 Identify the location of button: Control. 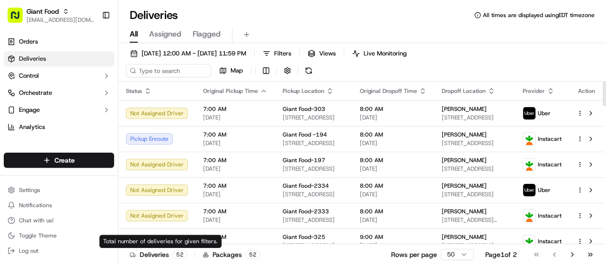
(59, 76).